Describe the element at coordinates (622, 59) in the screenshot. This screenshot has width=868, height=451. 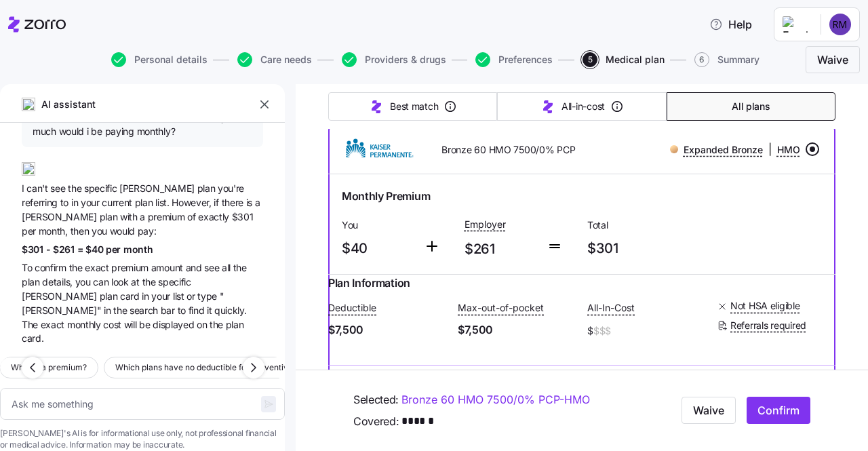
I see `a: 5Medical plan` at that location.